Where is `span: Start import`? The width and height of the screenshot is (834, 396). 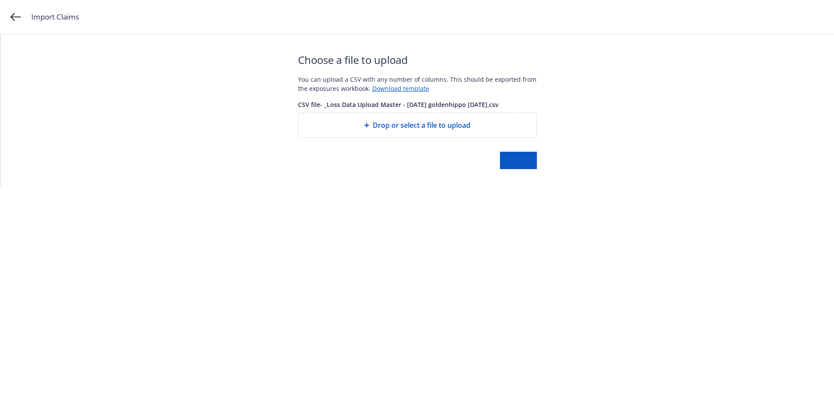 span: Start import is located at coordinates (518, 160).